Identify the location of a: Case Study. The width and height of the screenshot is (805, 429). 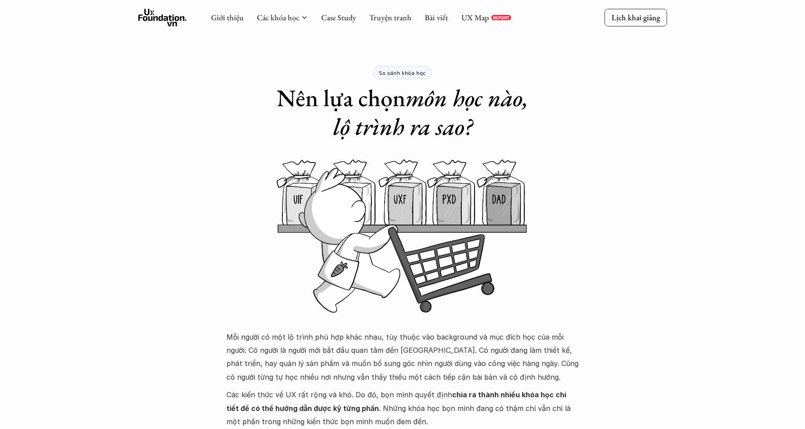
(338, 17).